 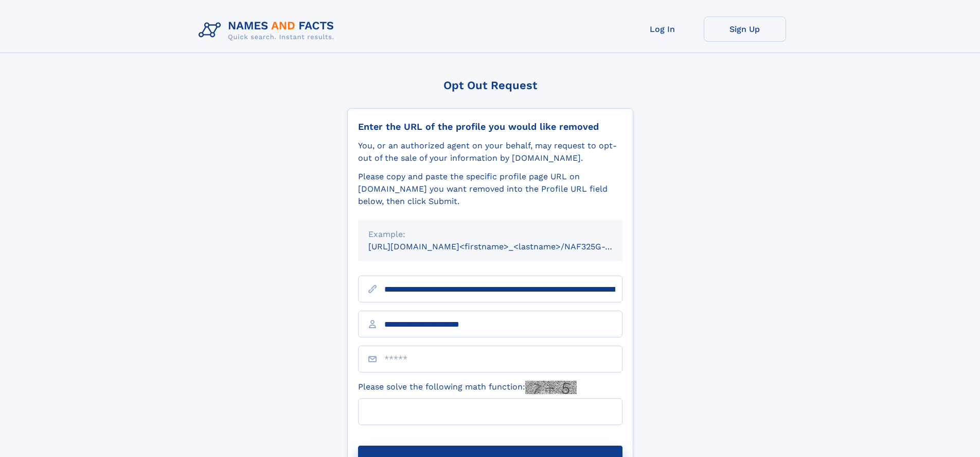 What do you see at coordinates (745, 29) in the screenshot?
I see `a: Sign Up` at bounding box center [745, 29].